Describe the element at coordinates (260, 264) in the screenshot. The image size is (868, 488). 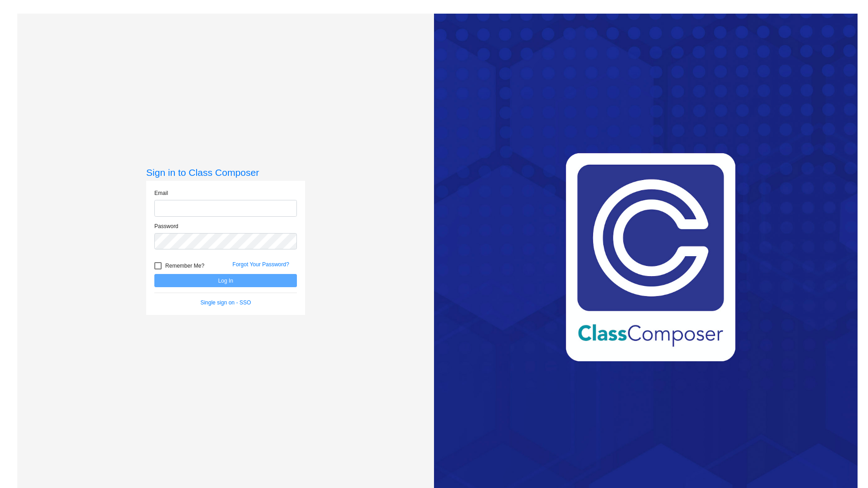
I see `a: Forgot Your Password?` at that location.